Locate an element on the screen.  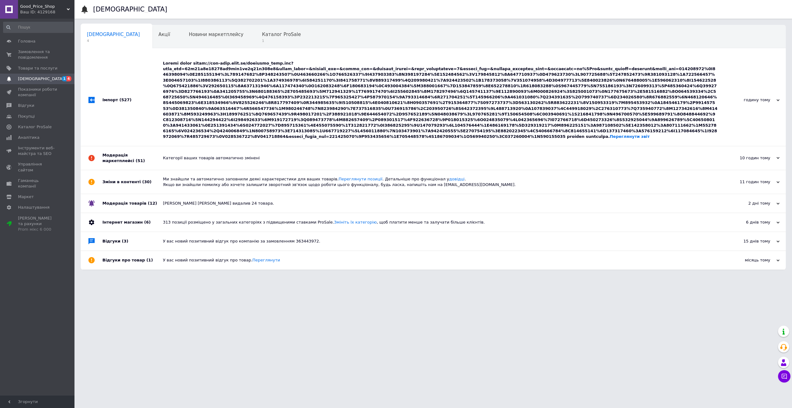
span: Good_Price_Shop is located at coordinates (43, 7).